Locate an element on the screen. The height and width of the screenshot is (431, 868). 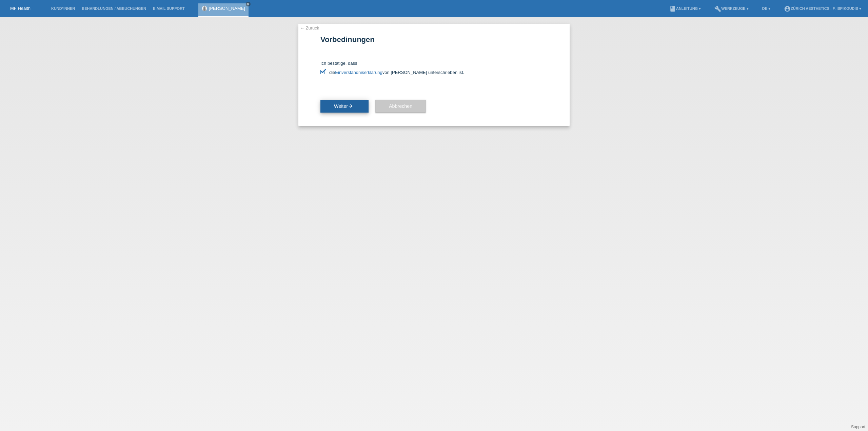
i: close is located at coordinates (249, 4).